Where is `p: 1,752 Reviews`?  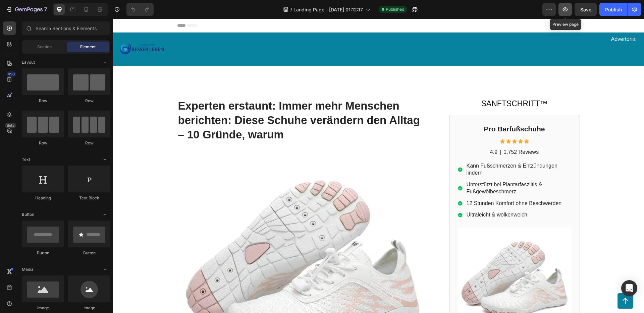
p: 1,752 Reviews is located at coordinates (408, 133).